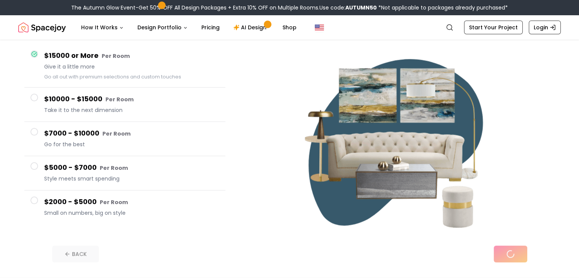 This screenshot has height=278, width=579. I want to click on h4: $10000 - $15000, so click(132, 99).